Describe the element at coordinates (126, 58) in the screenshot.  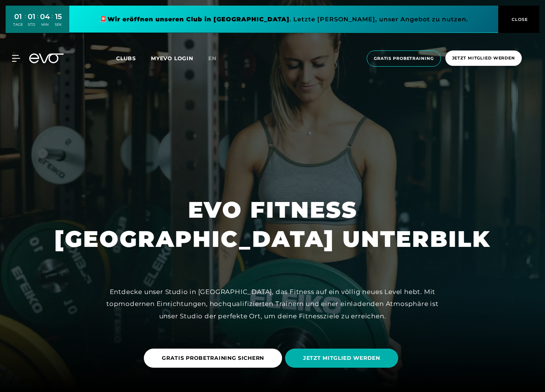
I see `span: Clubs` at that location.